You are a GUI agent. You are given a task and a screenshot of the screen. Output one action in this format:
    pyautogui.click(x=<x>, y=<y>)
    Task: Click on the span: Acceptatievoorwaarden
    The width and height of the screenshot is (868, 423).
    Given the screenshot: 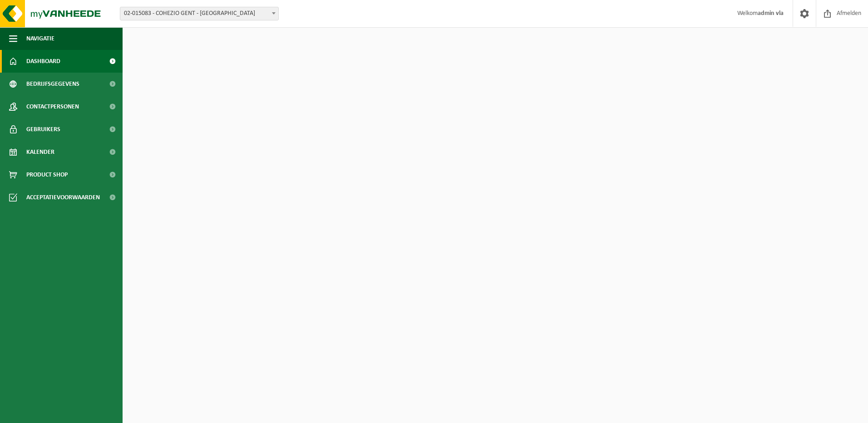 What is the action you would take?
    pyautogui.click(x=63, y=197)
    